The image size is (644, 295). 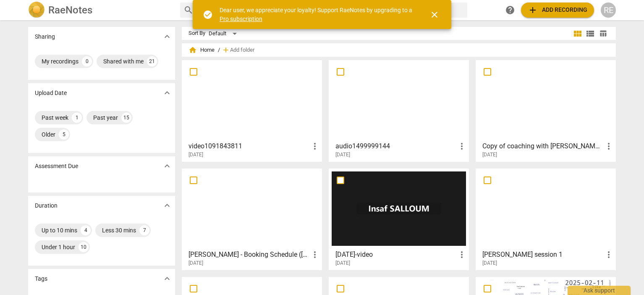 What do you see at coordinates (603, 34) in the screenshot?
I see `button: Table view` at bounding box center [603, 34].